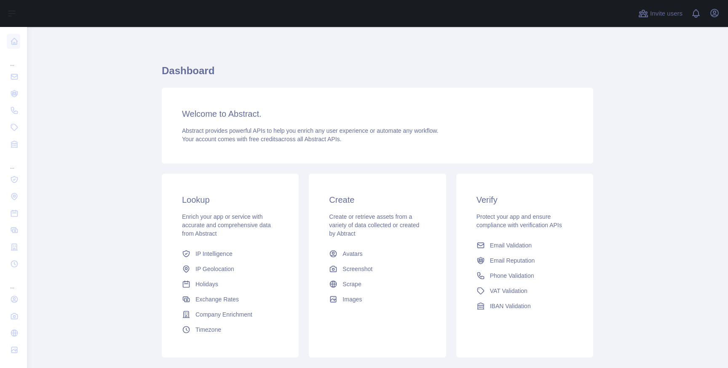 This screenshot has width=728, height=368. Describe the element at coordinates (374, 225) in the screenshot. I see `span: Create or retrieve assets from a variety of data collected or created by Abtract` at that location.